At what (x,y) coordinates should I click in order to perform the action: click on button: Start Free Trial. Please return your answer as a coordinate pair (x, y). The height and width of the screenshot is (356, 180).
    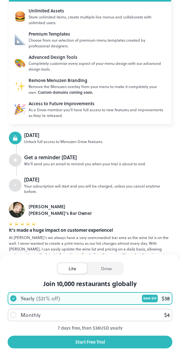
    Looking at the image, I should click on (90, 342).